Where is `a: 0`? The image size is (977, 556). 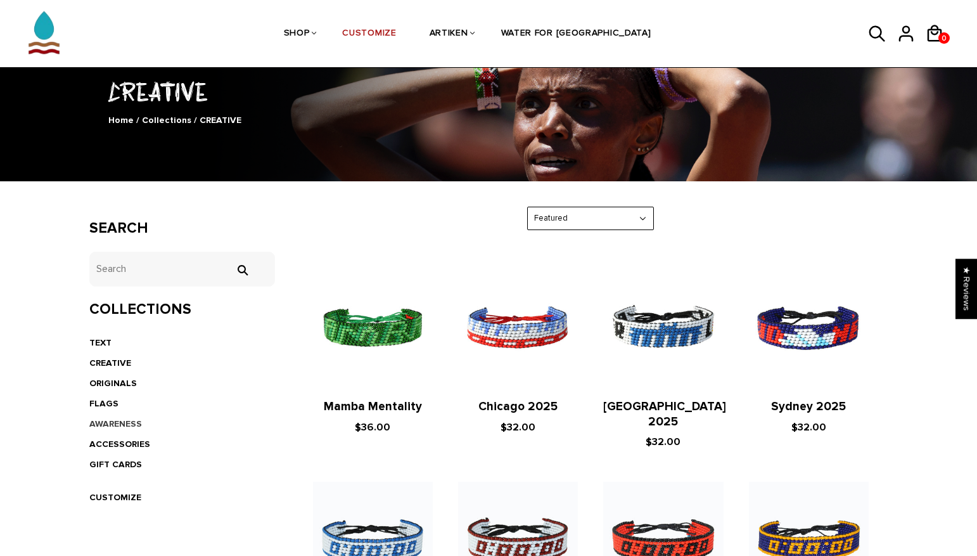
a: 0 is located at coordinates (944, 38).